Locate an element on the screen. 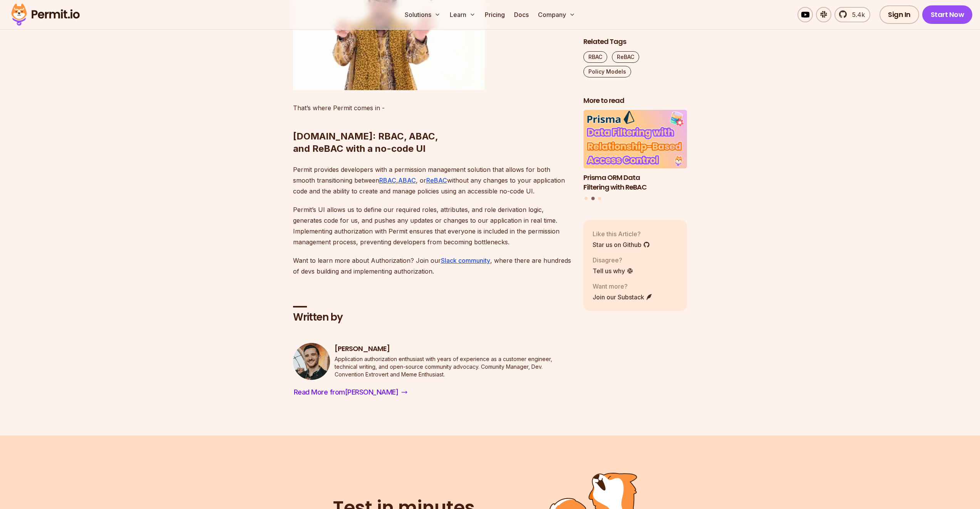  a: Join our Substack is located at coordinates (623, 297).